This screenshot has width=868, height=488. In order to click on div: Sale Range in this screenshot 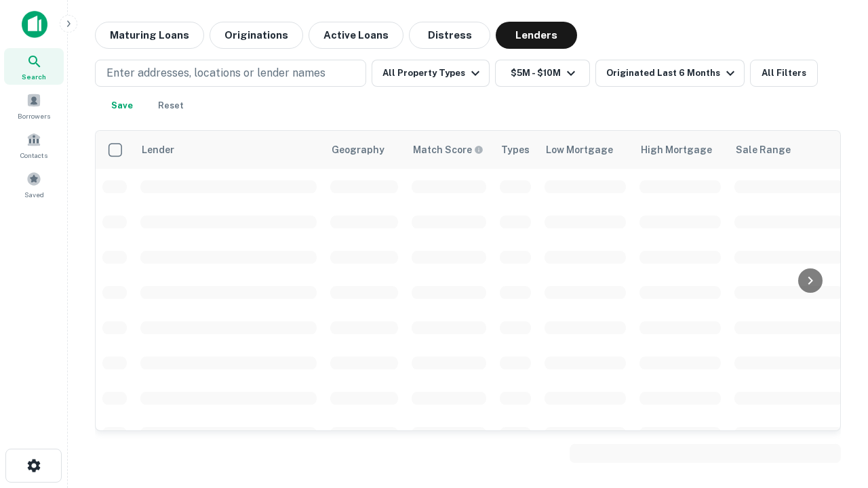, I will do `click(763, 150)`.